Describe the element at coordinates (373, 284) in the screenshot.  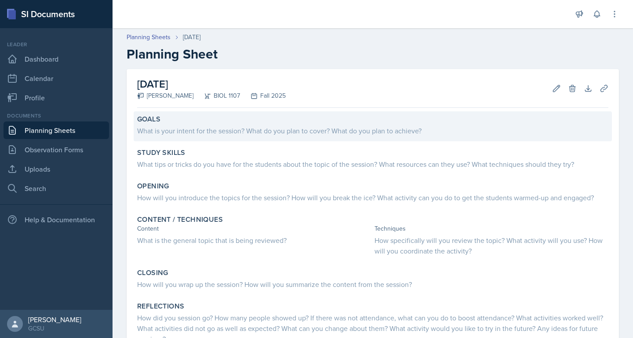
I see `div: How will you wrap up the session? How will you summarize the content from the session?` at that location.